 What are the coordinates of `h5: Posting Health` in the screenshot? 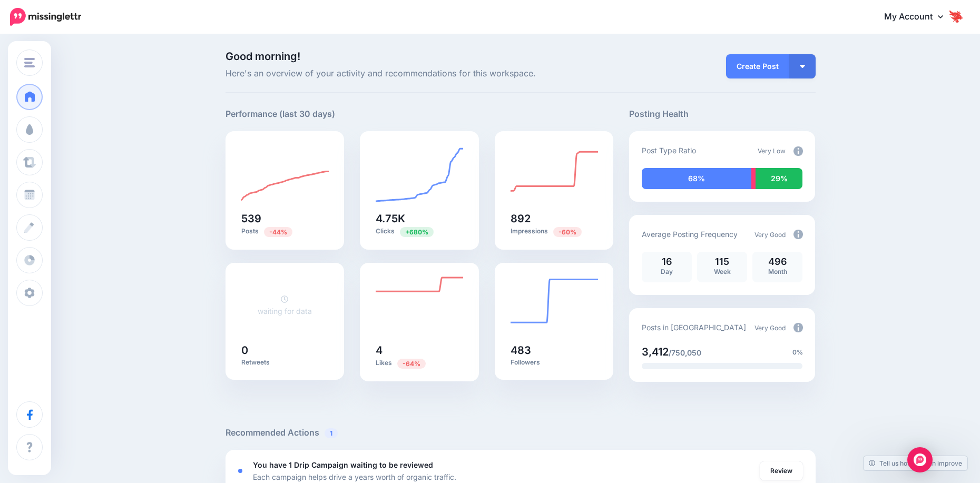 It's located at (721, 114).